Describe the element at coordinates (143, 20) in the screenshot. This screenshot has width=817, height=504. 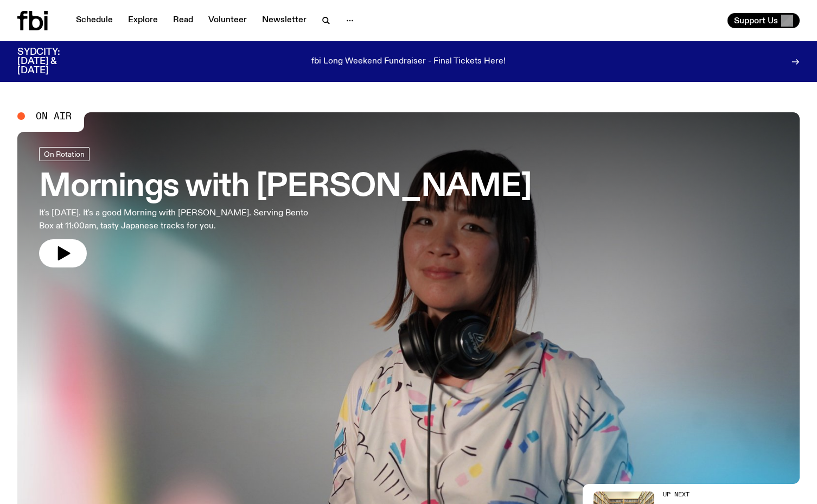
I see `a: Explore` at that location.